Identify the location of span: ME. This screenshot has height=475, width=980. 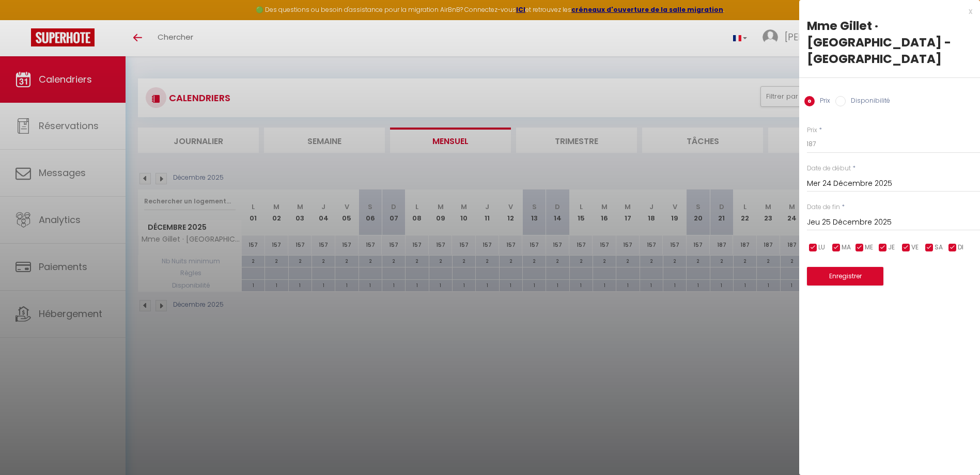
(869, 247).